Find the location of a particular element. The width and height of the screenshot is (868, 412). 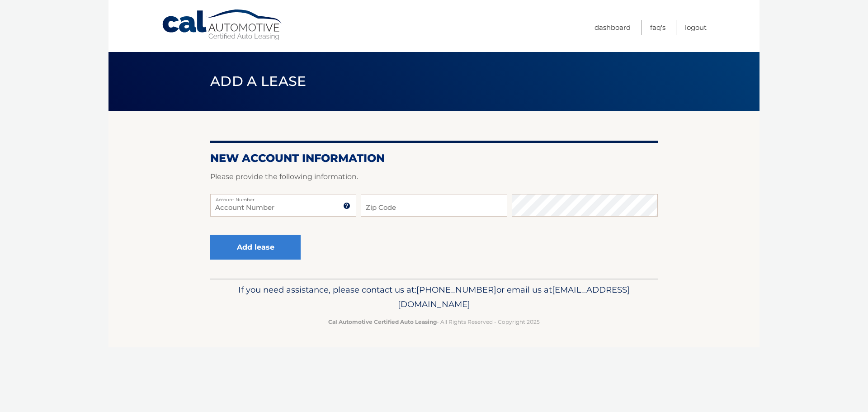

label: Account Number is located at coordinates (283, 198).